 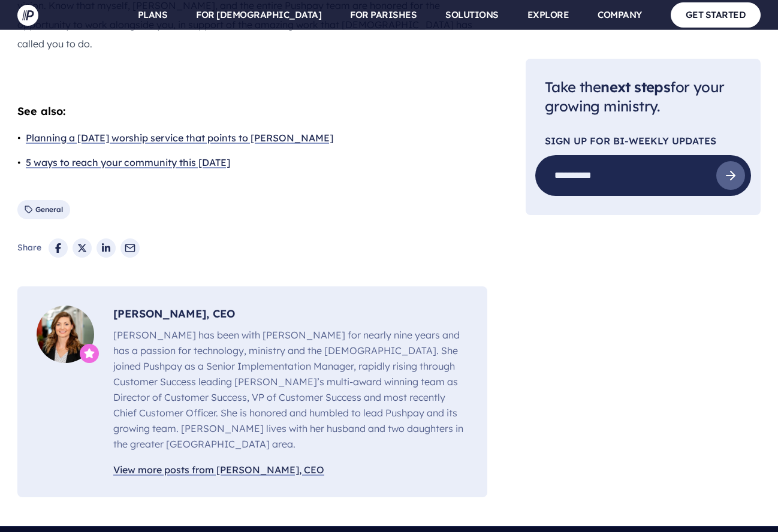 What do you see at coordinates (82, 248) in the screenshot?
I see `a: Share on X` at bounding box center [82, 248].